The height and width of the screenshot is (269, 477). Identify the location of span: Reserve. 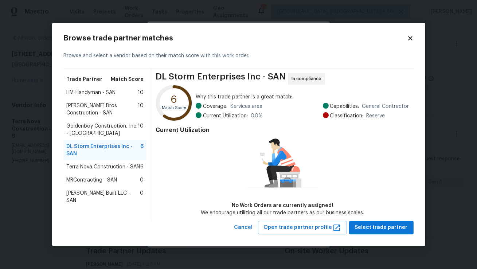
(376, 116).